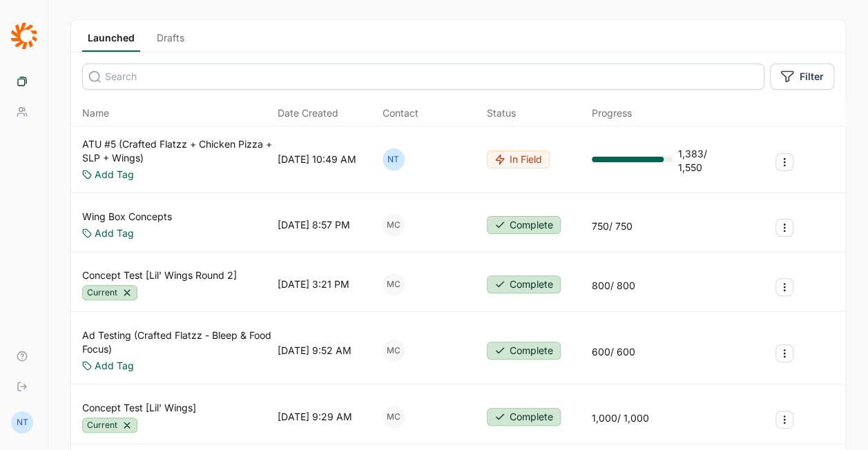 The image size is (868, 450). I want to click on div: In Field, so click(518, 160).